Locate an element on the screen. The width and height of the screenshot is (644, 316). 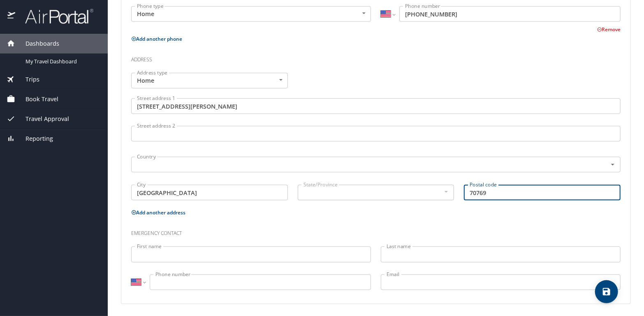
h3: Address is located at coordinates (375, 57).